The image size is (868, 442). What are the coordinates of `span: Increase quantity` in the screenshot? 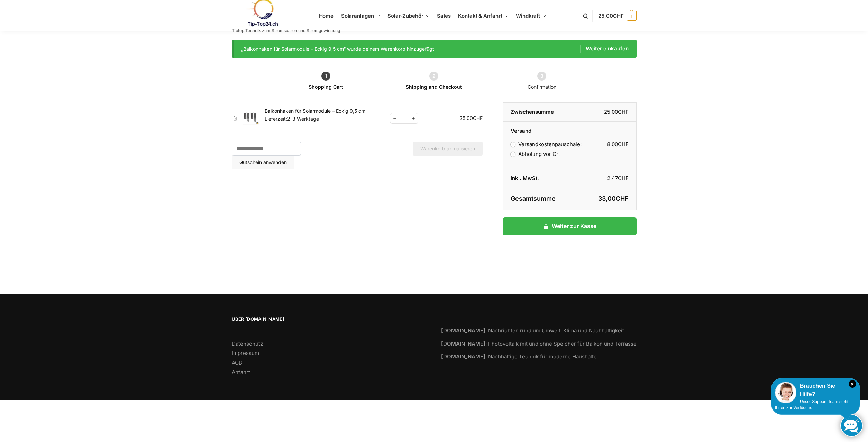 It's located at (413, 118).